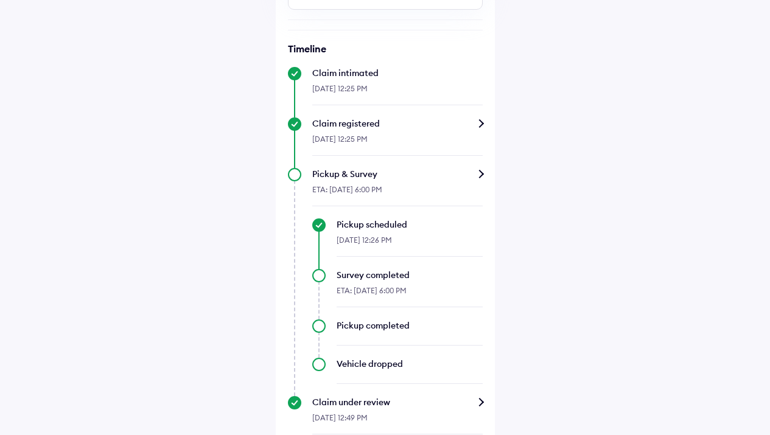  I want to click on div: Pickup & Survey, so click(397, 174).